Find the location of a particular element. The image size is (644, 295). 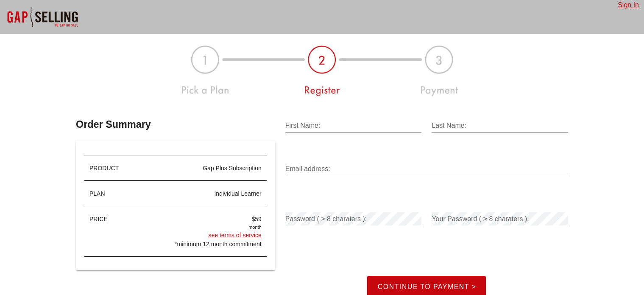

div: individual learner is located at coordinates (198, 193).